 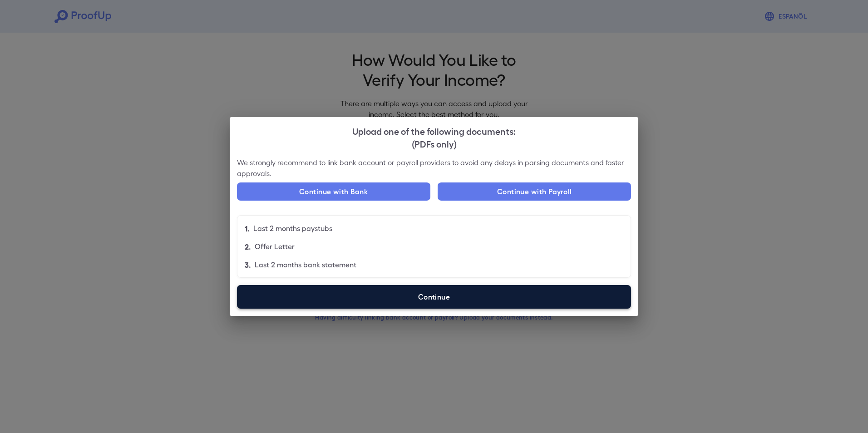 I want to click on p: Last 2 months bank statement, so click(x=305, y=264).